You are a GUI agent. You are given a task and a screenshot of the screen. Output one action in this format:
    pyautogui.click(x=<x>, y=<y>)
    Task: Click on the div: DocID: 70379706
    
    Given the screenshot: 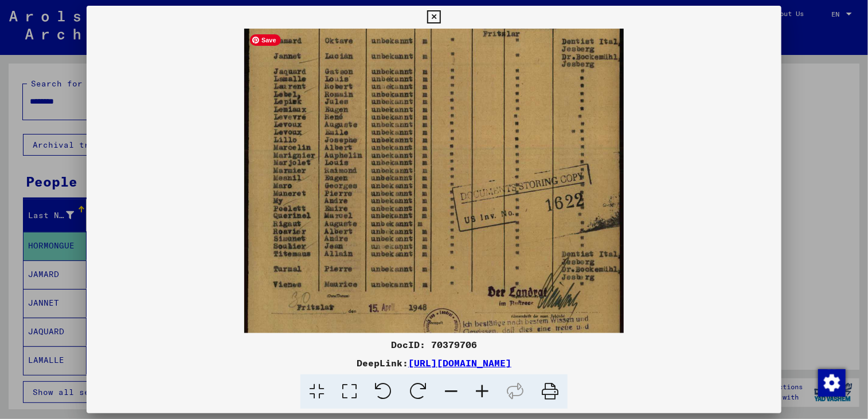 What is the action you would take?
    pyautogui.click(x=434, y=345)
    